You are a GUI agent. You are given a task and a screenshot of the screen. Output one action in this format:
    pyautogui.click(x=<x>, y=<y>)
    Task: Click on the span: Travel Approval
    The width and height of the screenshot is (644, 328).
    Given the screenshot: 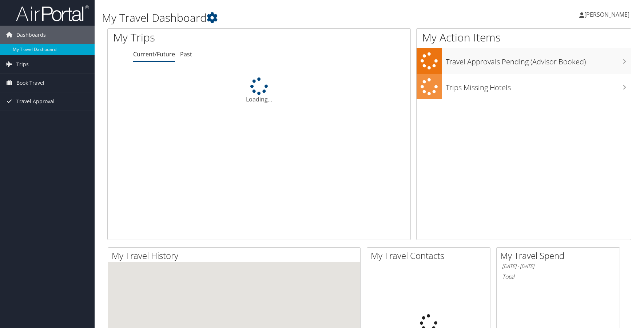 What is the action you would take?
    pyautogui.click(x=35, y=102)
    